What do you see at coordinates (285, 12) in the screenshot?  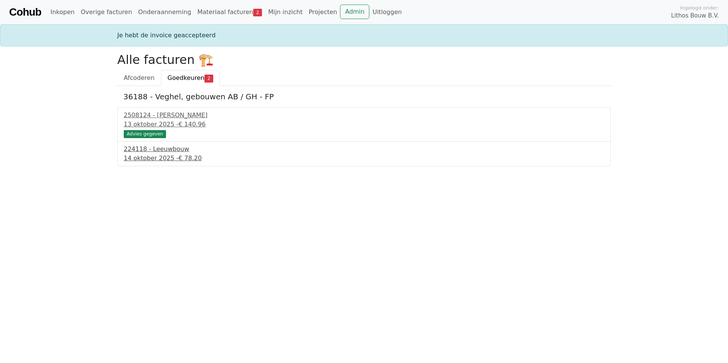 I see `a: Mijn inzicht` at bounding box center [285, 12].